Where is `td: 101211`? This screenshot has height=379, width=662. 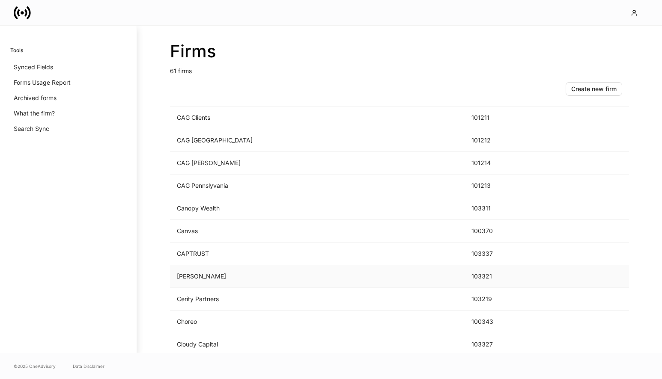 td: 101211 is located at coordinates (497, 118).